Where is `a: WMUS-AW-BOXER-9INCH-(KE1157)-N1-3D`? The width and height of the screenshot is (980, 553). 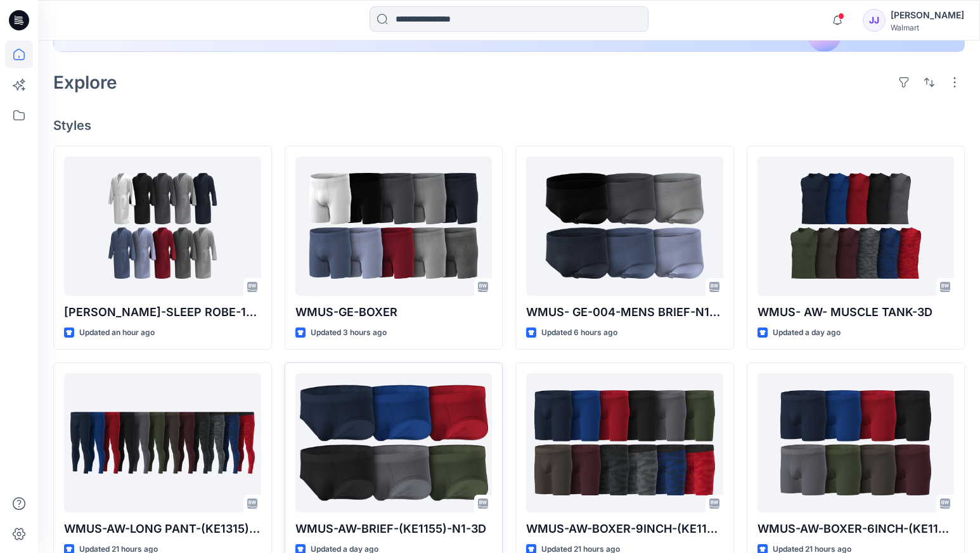
a: WMUS-AW-BOXER-9INCH-(KE1157)-N1-3D is located at coordinates (624, 443).